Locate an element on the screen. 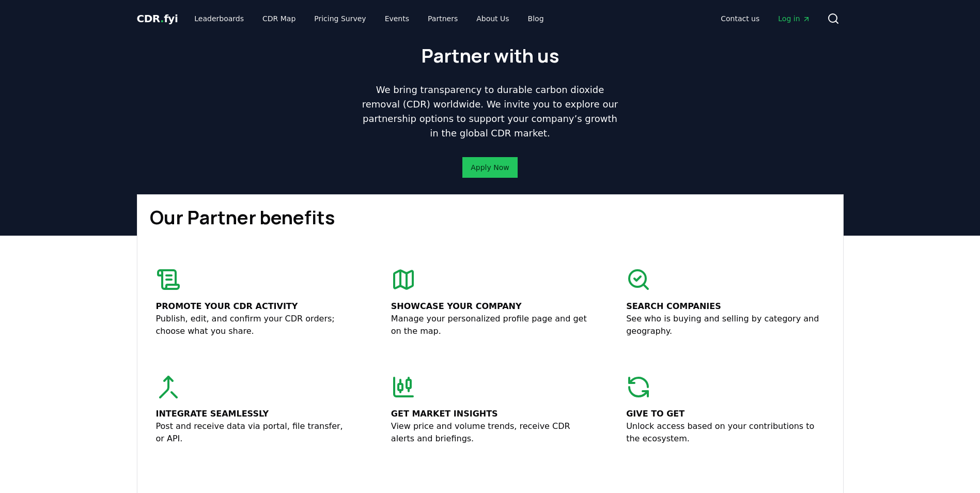  a: Pricing Survey is located at coordinates (340, 19).